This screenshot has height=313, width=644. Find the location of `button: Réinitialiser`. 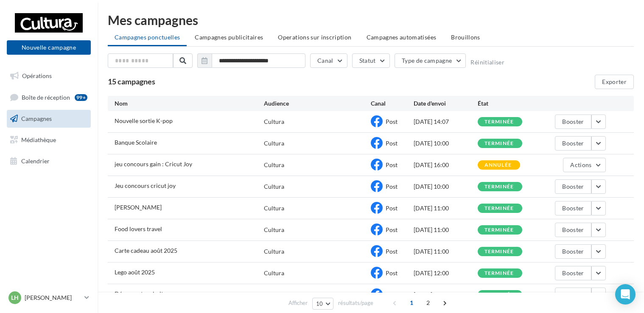

button: Réinitialiser is located at coordinates (487, 62).